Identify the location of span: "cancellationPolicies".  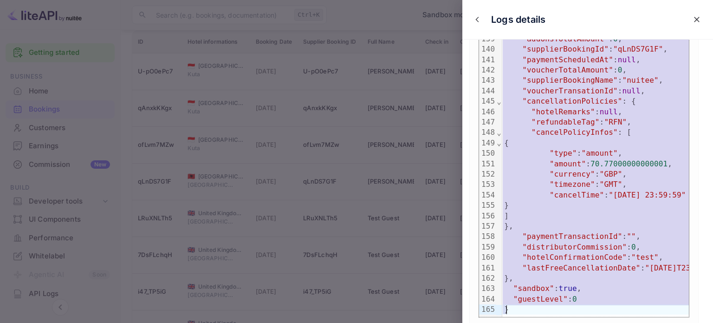
(572, 101).